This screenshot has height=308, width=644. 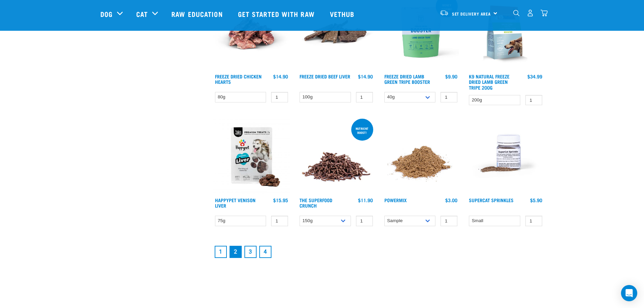 What do you see at coordinates (366, 200) in the screenshot?
I see `div: $11.90` at bounding box center [366, 200].